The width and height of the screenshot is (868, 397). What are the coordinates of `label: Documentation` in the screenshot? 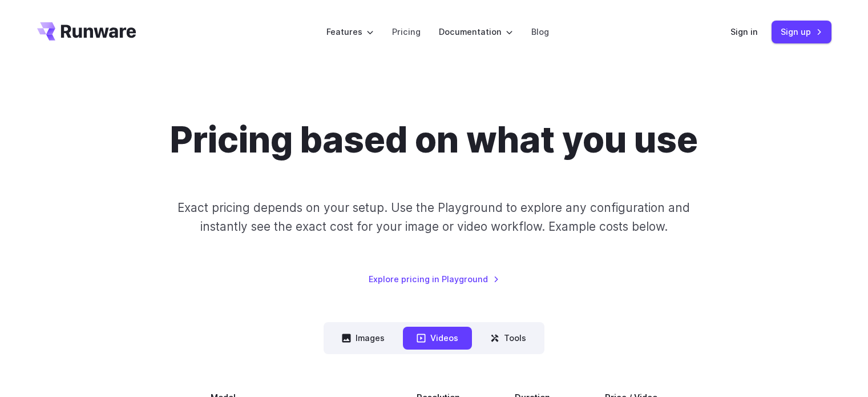 It's located at (476, 31).